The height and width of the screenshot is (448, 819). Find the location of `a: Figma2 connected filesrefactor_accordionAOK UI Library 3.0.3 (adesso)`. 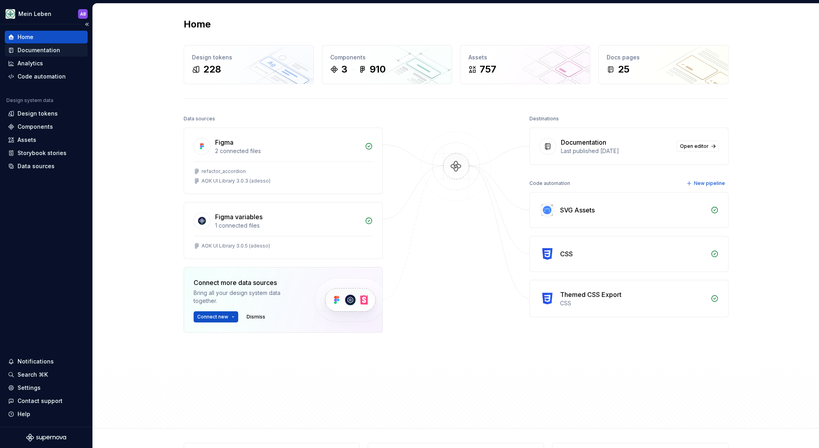

a: Figma2 connected filesrefactor_accordionAOK UI Library 3.0.3 (adesso) is located at coordinates (283, 161).